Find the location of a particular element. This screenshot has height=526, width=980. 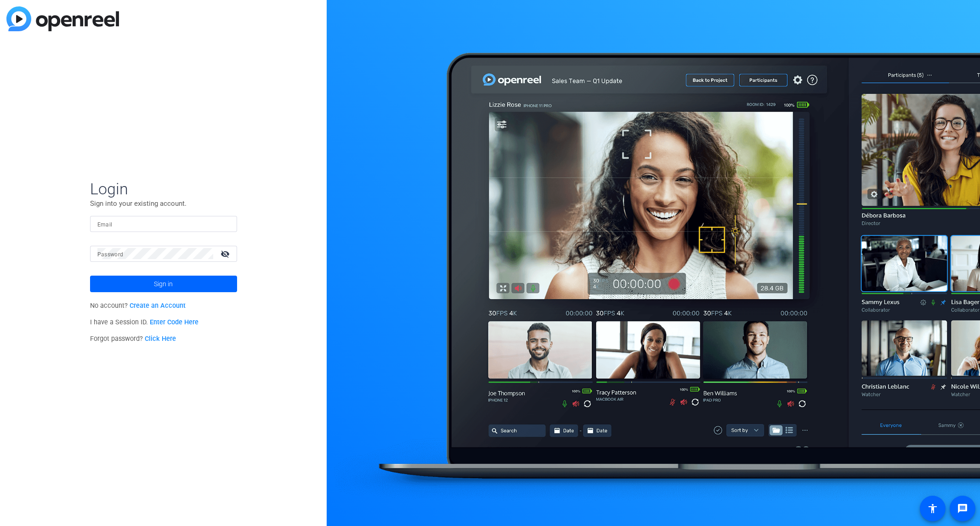

span: I have a Session ID. is located at coordinates (145, 322).